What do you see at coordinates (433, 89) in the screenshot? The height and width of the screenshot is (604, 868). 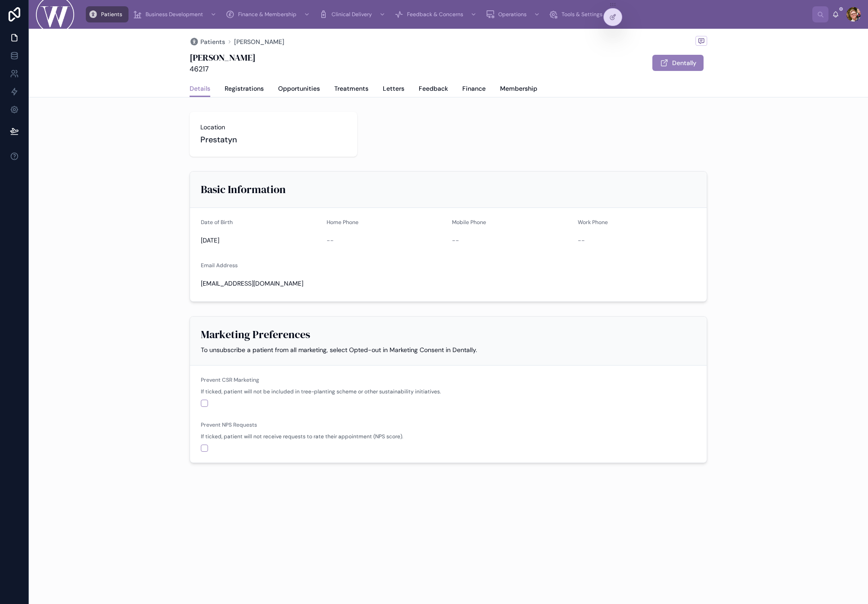 I see `a: Feedback` at bounding box center [433, 89].